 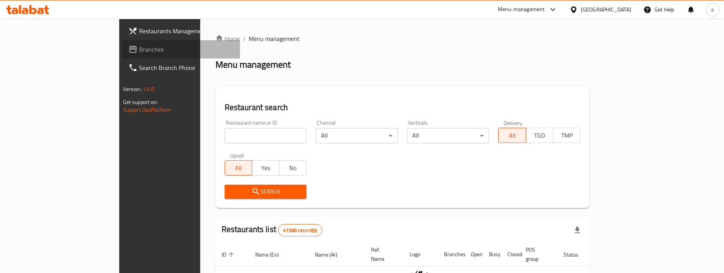 I want to click on div: Total records count, so click(x=300, y=230).